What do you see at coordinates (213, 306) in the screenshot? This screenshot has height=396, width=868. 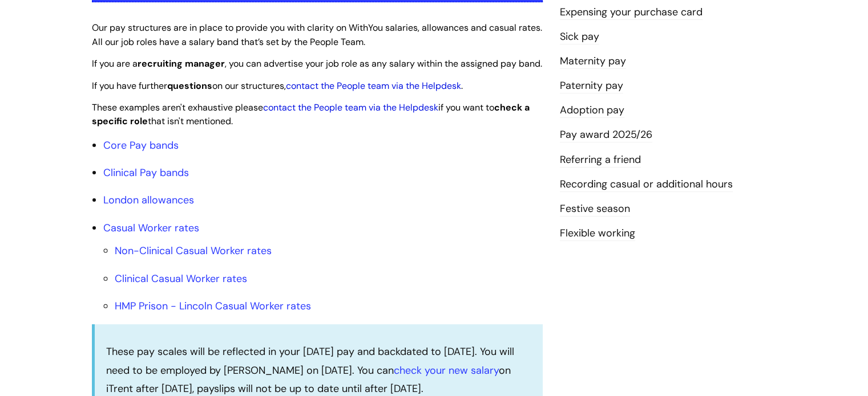 I see `a: HMP Prison - Lincoln Casual Worker rates` at bounding box center [213, 306].